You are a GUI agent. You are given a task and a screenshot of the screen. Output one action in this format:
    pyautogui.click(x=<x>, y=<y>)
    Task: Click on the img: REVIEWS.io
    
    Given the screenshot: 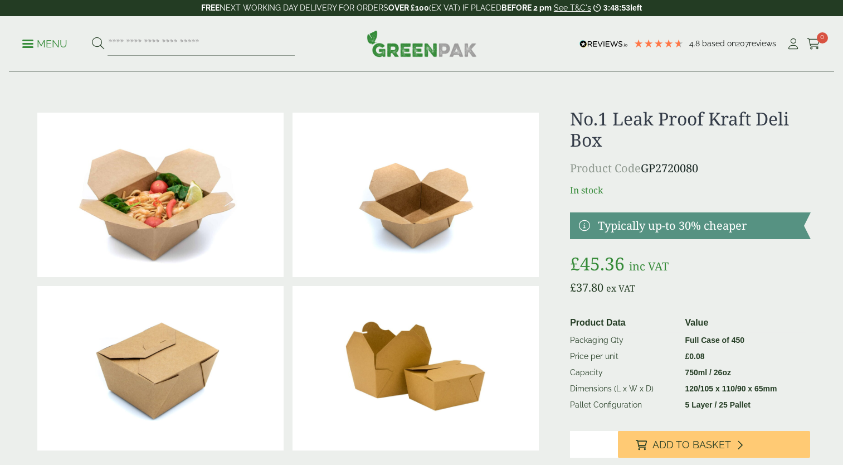 What is the action you would take?
    pyautogui.click(x=603, y=44)
    